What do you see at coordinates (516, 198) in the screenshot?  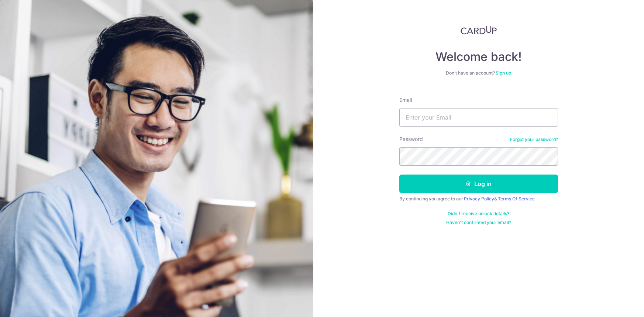 I see `a: Terms Of Service` at bounding box center [516, 198].